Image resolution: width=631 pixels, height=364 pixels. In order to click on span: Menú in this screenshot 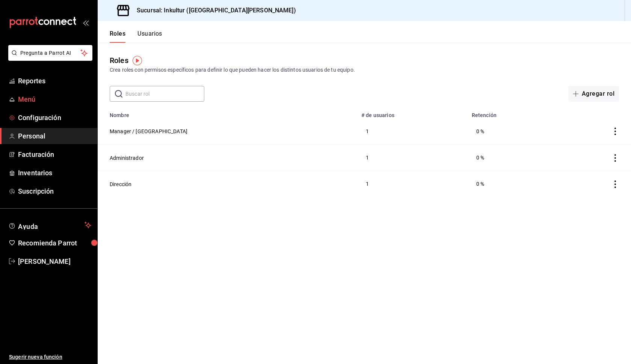, I will do `click(55, 99)`.